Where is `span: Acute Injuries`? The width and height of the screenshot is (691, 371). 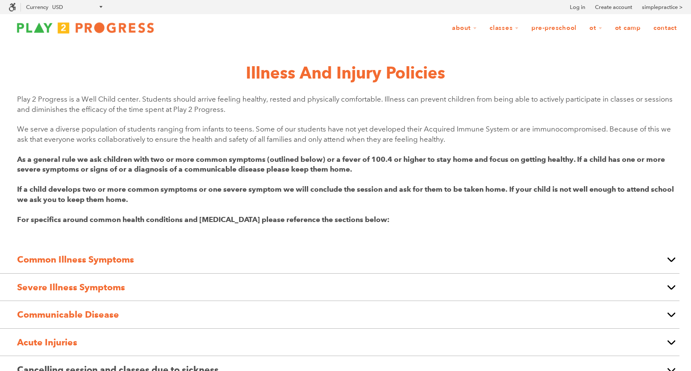
span: Acute Injuries is located at coordinates (47, 342).